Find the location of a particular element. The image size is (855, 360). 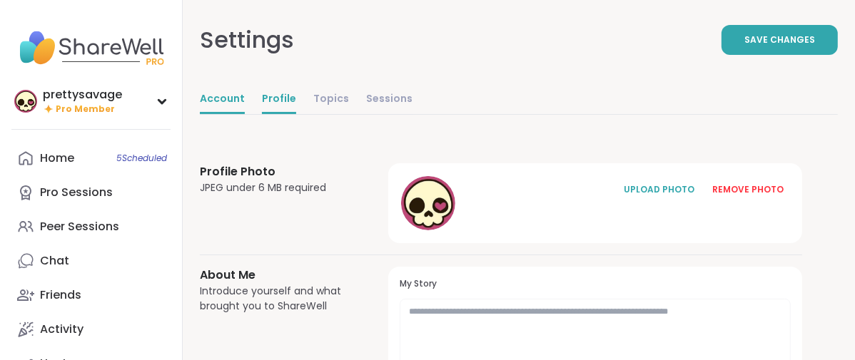

div: REMOVE PHOTO is located at coordinates (748, 190).